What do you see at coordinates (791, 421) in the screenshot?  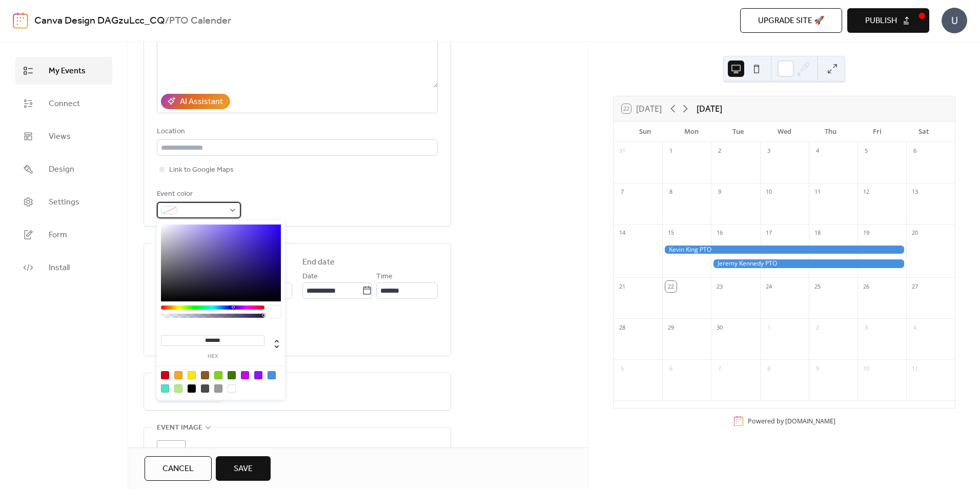 I see `div: Powered by` at bounding box center [791, 421].